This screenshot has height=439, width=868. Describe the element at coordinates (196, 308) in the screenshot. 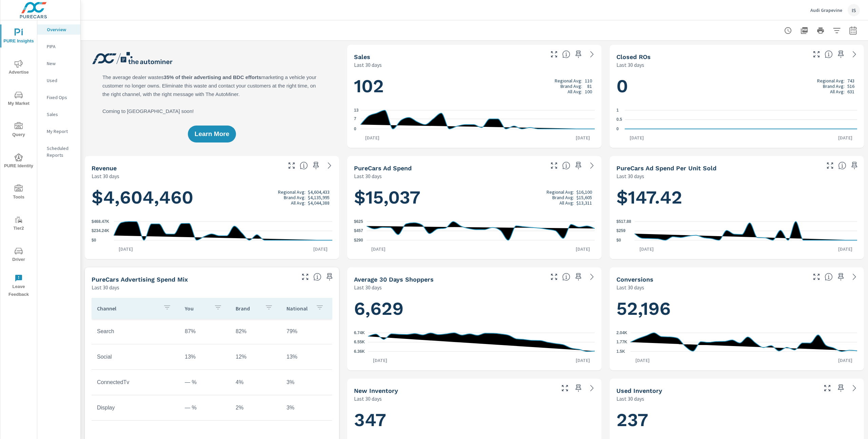

I see `p: You` at that location.